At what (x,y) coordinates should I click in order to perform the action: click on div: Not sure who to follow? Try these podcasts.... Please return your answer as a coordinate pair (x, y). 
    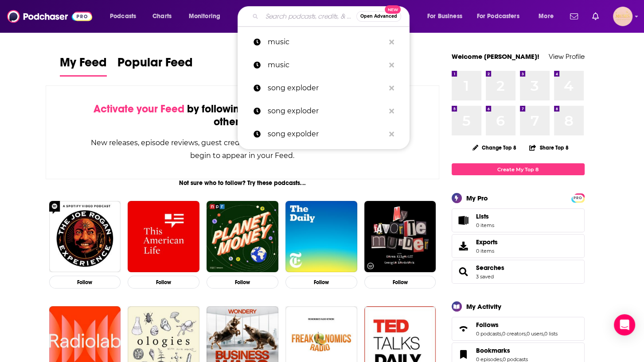
    Looking at the image, I should click on (242, 183).